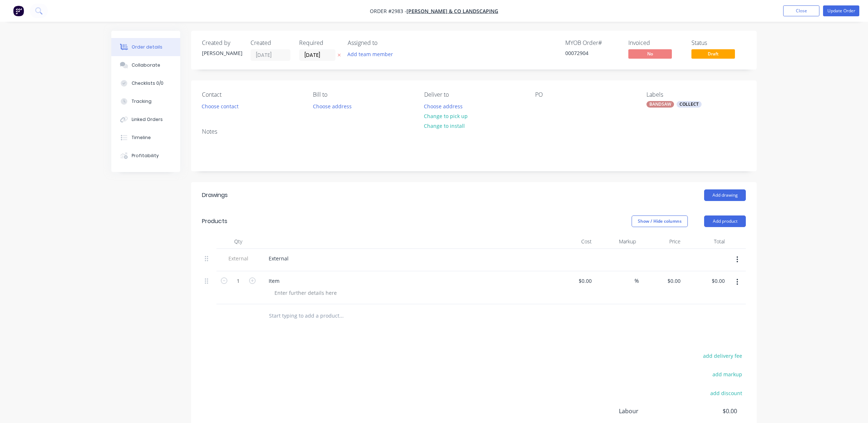 This screenshot has width=868, height=423. What do you see at coordinates (651, 411) in the screenshot?
I see `span: Labour` at bounding box center [651, 411].